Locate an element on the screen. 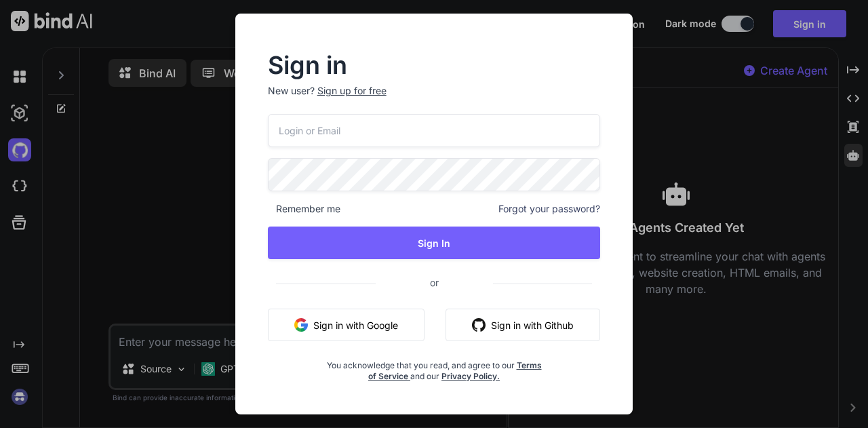 Image resolution: width=868 pixels, height=428 pixels. span: Forgot your password? is located at coordinates (549, 209).